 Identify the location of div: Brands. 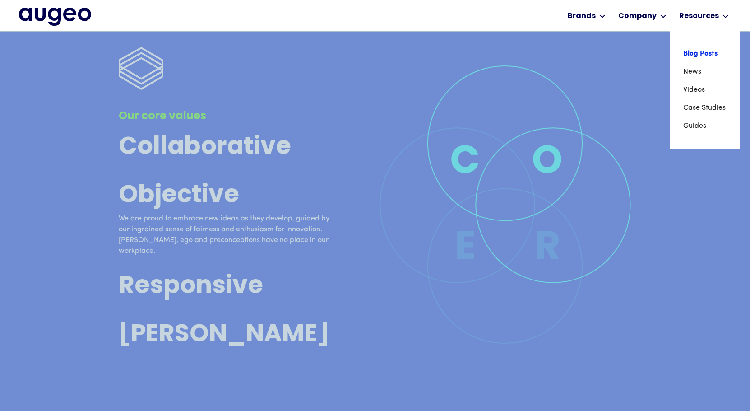
(582, 16).